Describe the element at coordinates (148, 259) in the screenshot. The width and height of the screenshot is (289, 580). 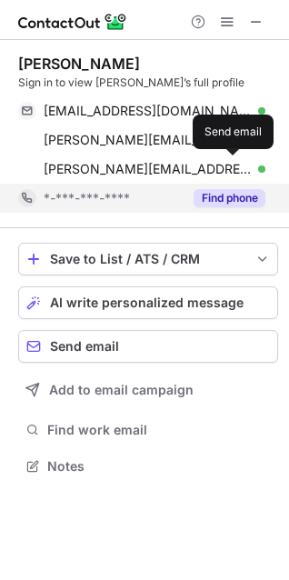
I see `button: save-profile-one-click` at that location.